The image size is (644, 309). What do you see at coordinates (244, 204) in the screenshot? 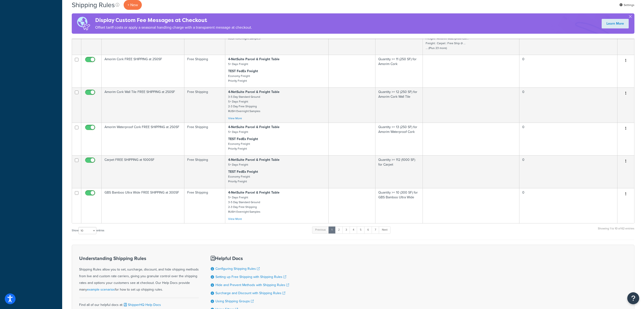
I see `small: 5+ Days Freight 3-5 Day Standard Ground 2-3 Day Free Shipping RUSH Overnight Samples` at bounding box center [244, 204].